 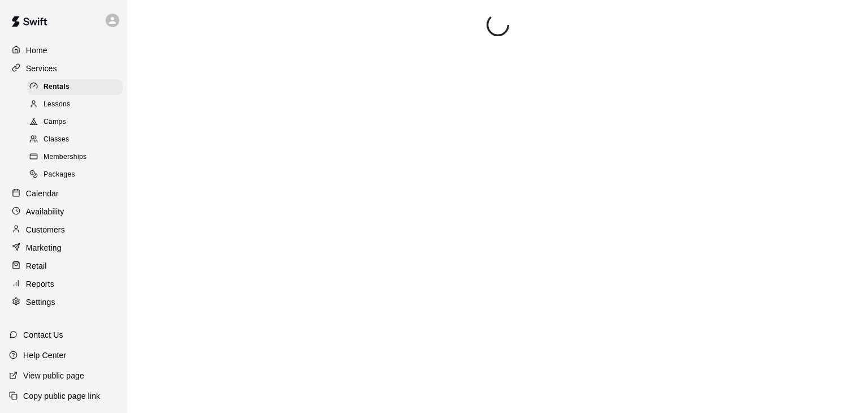 What do you see at coordinates (45, 355) in the screenshot?
I see `p: Help Center` at bounding box center [45, 355].